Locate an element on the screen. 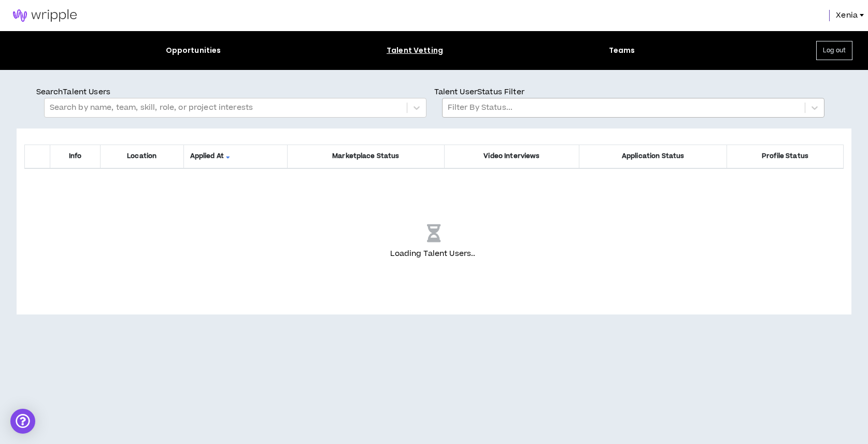  th: Location is located at coordinates (142, 156).